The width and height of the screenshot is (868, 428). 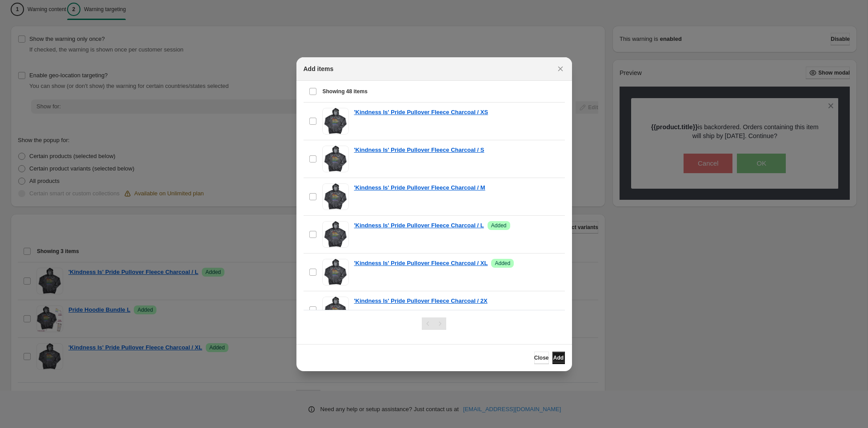 I want to click on img: 'Kindness Is' Pride Pullover Fleece Charcoal / L, so click(x=336, y=235).